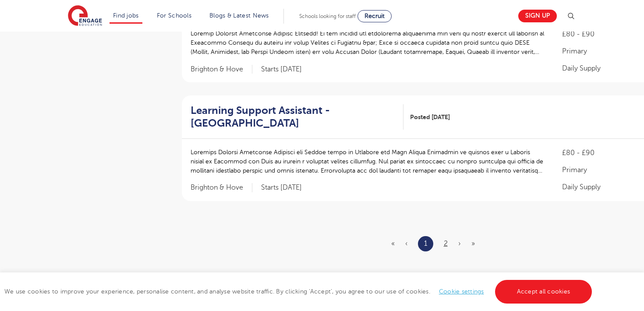 The width and height of the screenshot is (644, 311). Describe the element at coordinates (446, 244) in the screenshot. I see `a: 2` at that location.